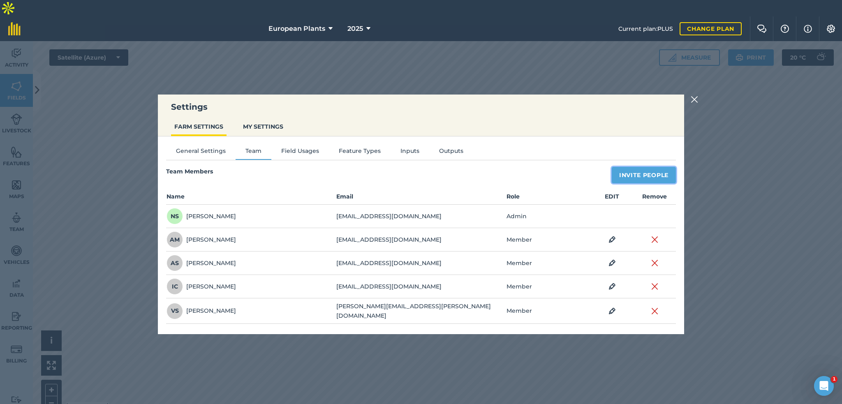 The width and height of the screenshot is (842, 404). Describe the element at coordinates (421, 107) in the screenshot. I see `h3: Settings` at that location.